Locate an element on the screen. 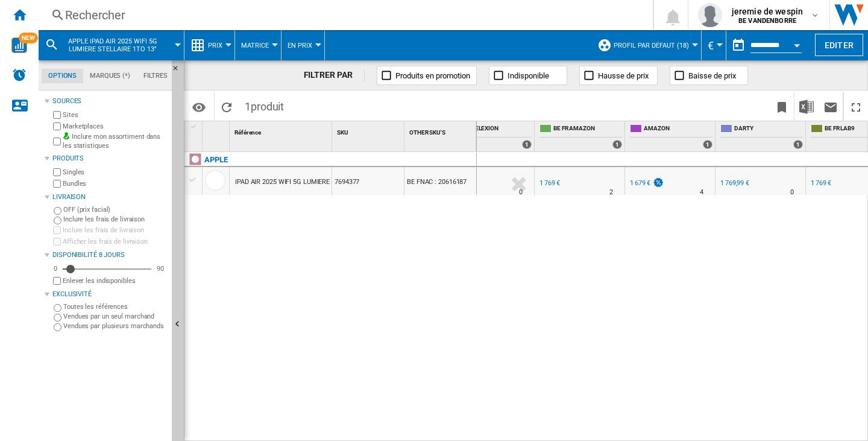 The image size is (868, 441). md-tab-item: Marques (*) is located at coordinates (110, 76).